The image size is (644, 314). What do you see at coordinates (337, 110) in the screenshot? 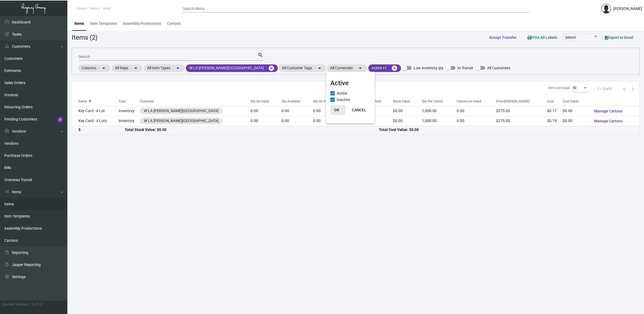
I see `button: OK` at bounding box center [337, 110].